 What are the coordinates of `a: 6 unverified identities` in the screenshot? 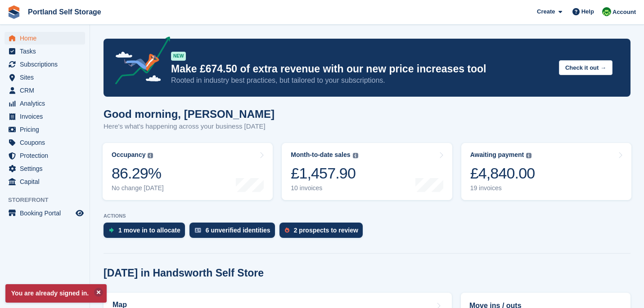 It's located at (235, 233).